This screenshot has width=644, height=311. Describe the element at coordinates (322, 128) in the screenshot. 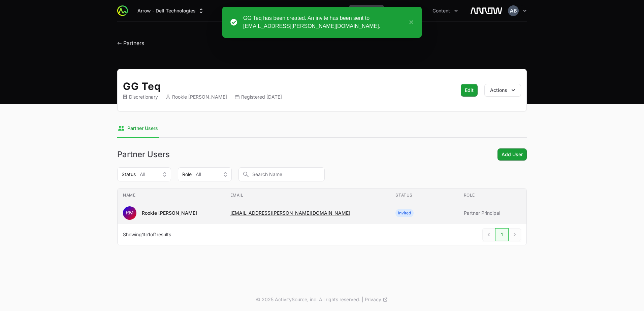

I see `nav: Tabs` at that location.